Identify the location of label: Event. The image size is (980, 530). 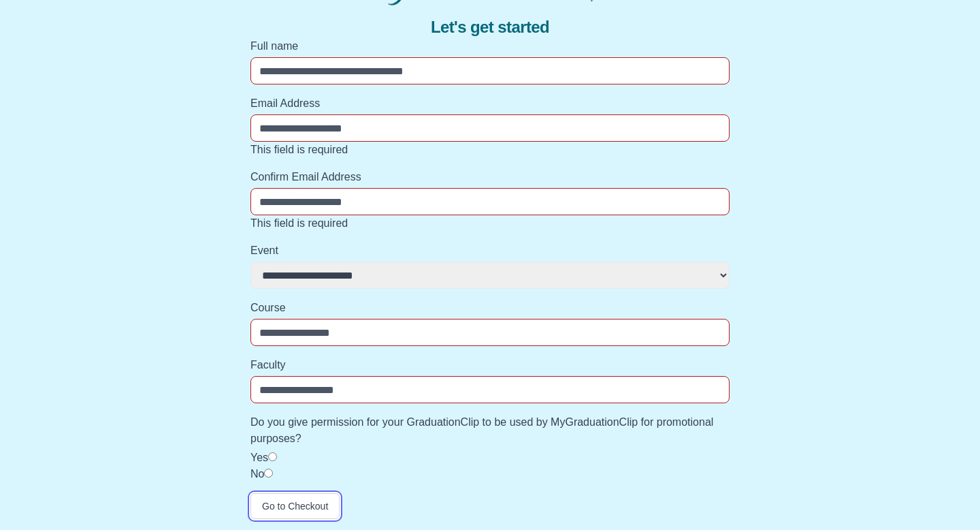
(490, 251).